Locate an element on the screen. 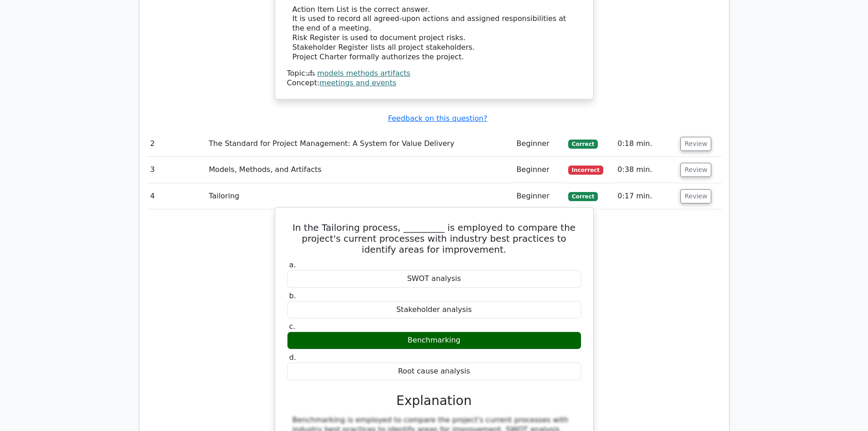 The width and height of the screenshot is (868, 431). span: a. is located at coordinates (292, 265).